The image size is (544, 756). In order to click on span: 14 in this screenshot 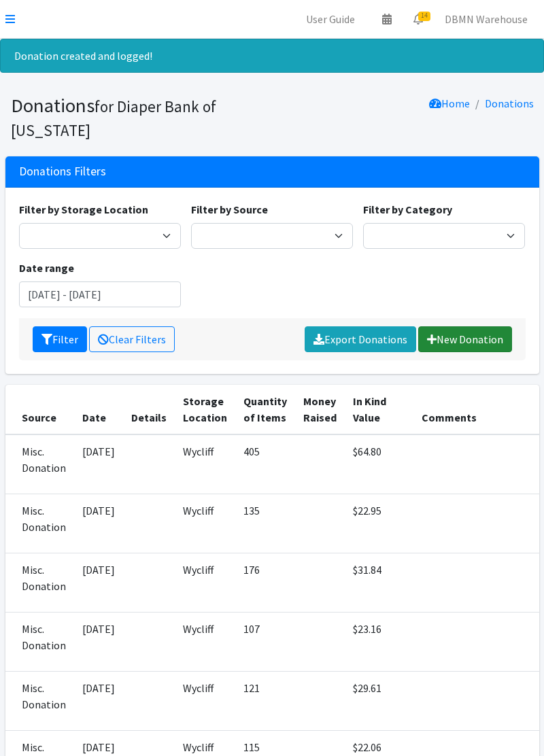, I will do `click(424, 17)`.